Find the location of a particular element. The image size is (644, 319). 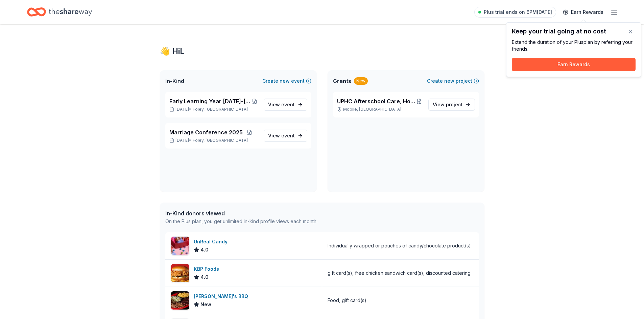

div: UnReal Candy is located at coordinates (212, 242).